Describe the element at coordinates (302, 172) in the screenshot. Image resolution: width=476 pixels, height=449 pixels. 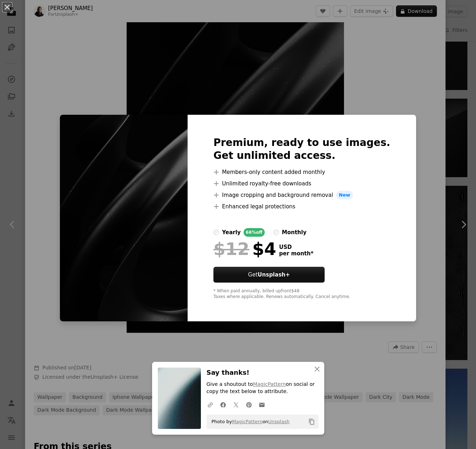
I see `li: Members-only content added monthly` at that location.